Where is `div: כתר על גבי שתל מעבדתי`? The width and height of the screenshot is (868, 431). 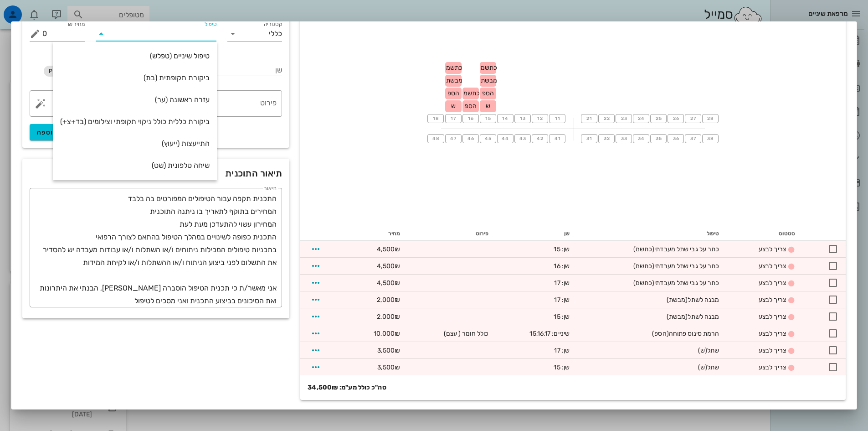
div: כתר על גבי שתל מעבדתי is located at coordinates (651, 249).